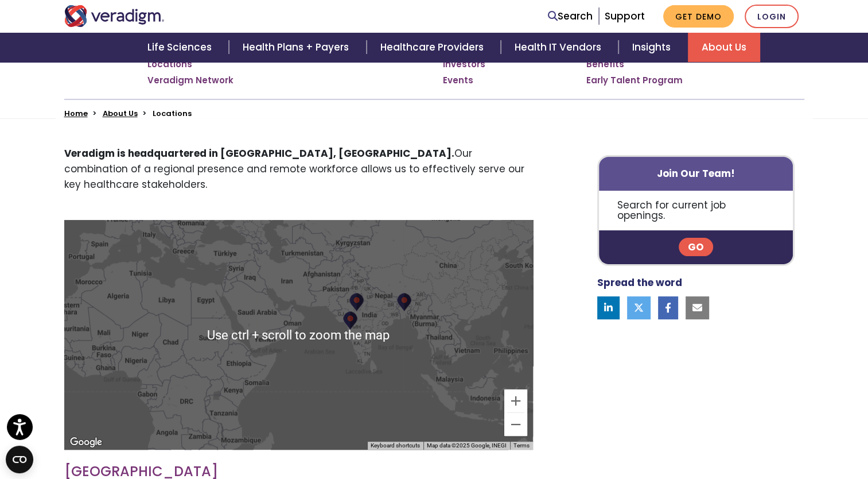  What do you see at coordinates (467, 445) in the screenshot?
I see `span: Map data ©2025 Google, INEGI` at bounding box center [467, 445].